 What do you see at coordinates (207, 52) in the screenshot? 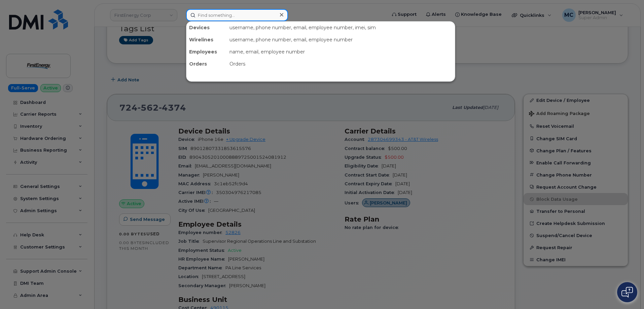
I see `div: Employees` at bounding box center [207, 52].